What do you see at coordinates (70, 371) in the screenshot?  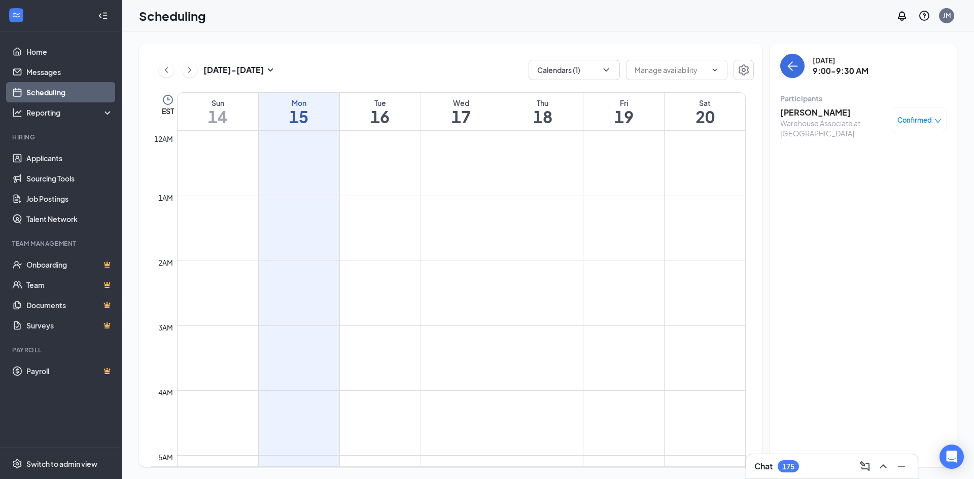 I see `a: PayrollCrown` at bounding box center [70, 371].